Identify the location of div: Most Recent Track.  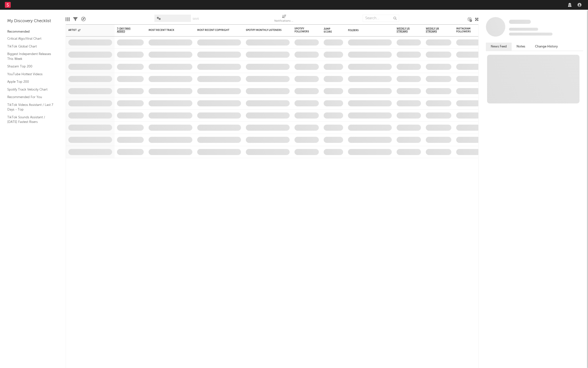
(167, 30).